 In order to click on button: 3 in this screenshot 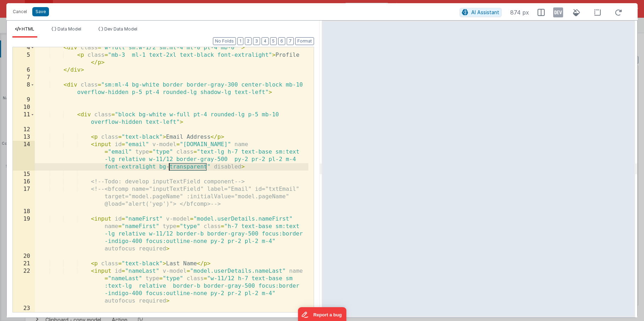, I will do `click(257, 41)`.